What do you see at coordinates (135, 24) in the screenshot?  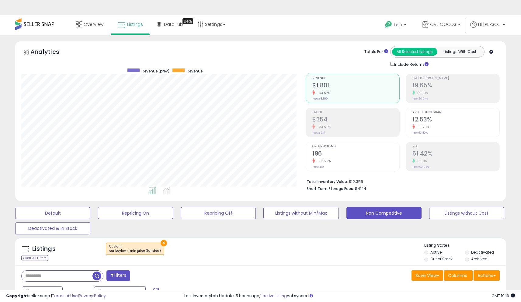 I see `span: Listings` at bounding box center [135, 24].